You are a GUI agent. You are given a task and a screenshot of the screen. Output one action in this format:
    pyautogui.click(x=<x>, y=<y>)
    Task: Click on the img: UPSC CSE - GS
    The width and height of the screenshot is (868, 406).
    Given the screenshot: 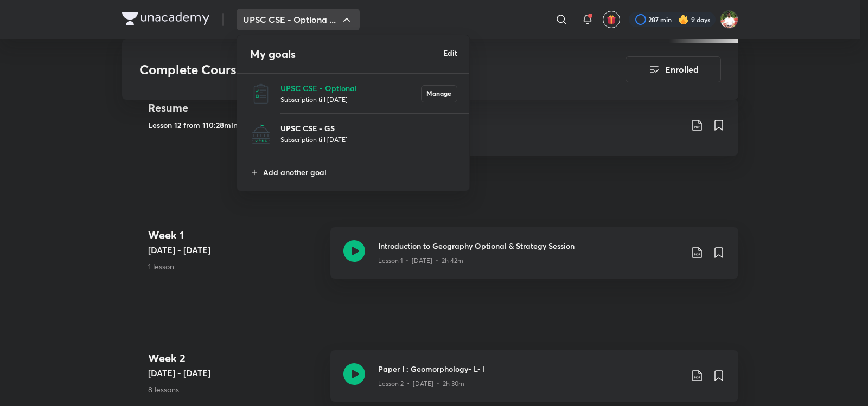 What is the action you would take?
    pyautogui.click(x=261, y=134)
    